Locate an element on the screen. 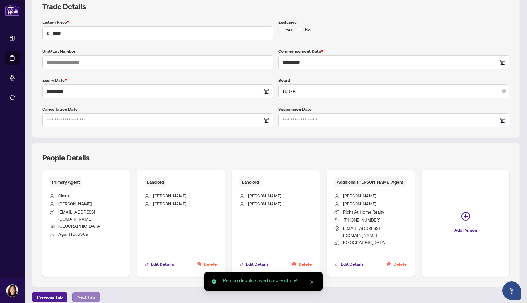 This screenshot has height=303, width=527. label: Commencement Date is located at coordinates (394, 51).